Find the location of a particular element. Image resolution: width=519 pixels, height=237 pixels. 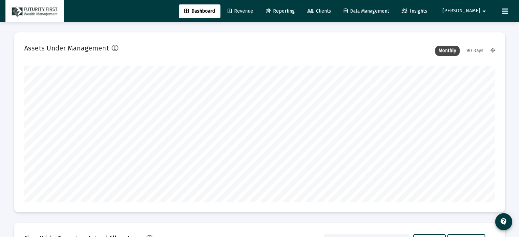

a: Dashboard is located at coordinates (200, 11).